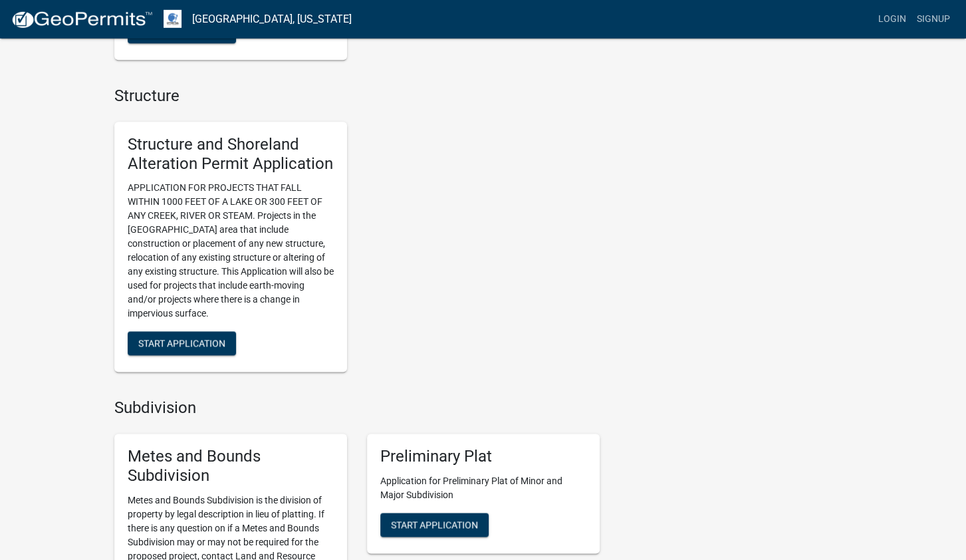  Describe the element at coordinates (230, 154) in the screenshot. I see `h5: Structure and Shoreland Alteration Permit Application` at that location.